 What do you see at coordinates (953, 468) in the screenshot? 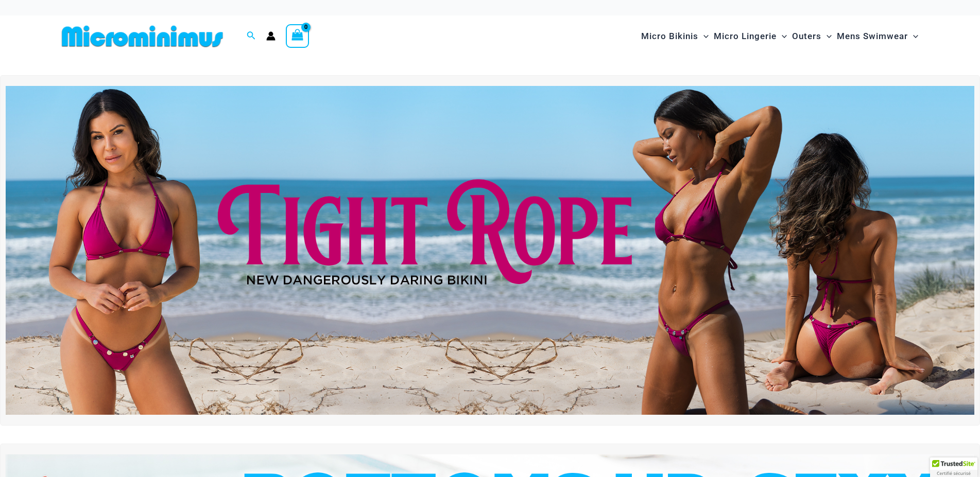
I see `div: TrustedSite Certified` at bounding box center [953, 468].